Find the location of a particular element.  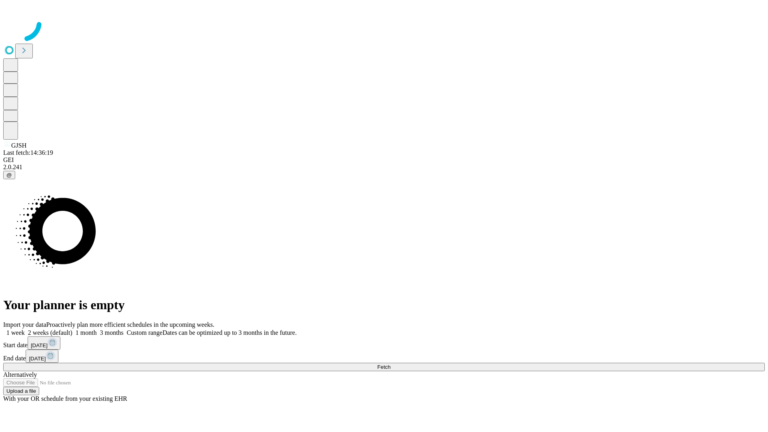

span: 1 week is located at coordinates (16, 332).